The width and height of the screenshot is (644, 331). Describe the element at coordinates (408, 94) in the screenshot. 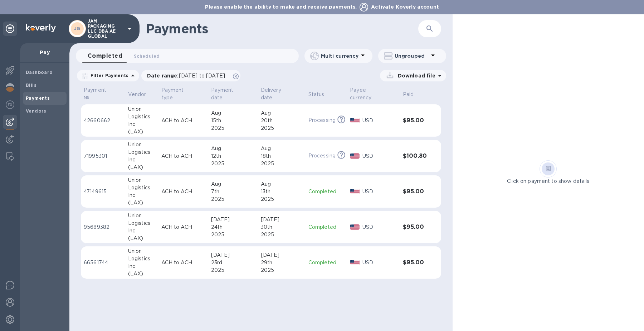

I see `p: Paid` at that location.